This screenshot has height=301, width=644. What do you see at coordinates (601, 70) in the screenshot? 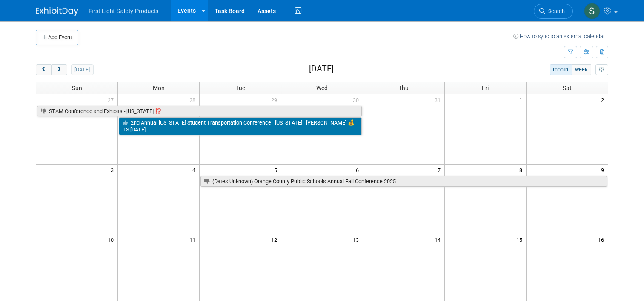
I see `i: Personalize Calendar` at bounding box center [601, 70].